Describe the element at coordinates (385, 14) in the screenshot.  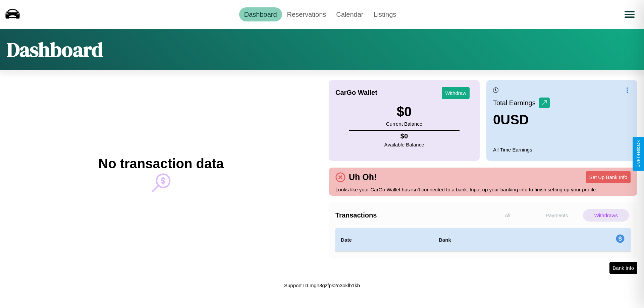
I see `a: Listings` at that location.